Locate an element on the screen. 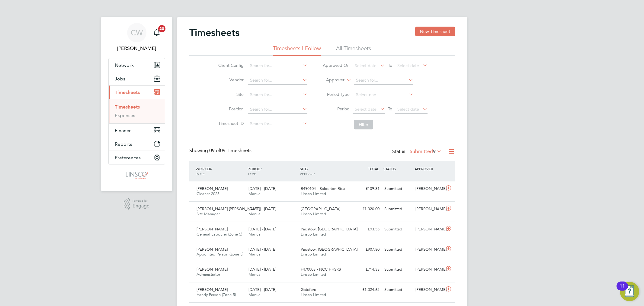 Image resolution: width=644 pixels, height=306 pixels. div: WORKER is located at coordinates (220, 171).